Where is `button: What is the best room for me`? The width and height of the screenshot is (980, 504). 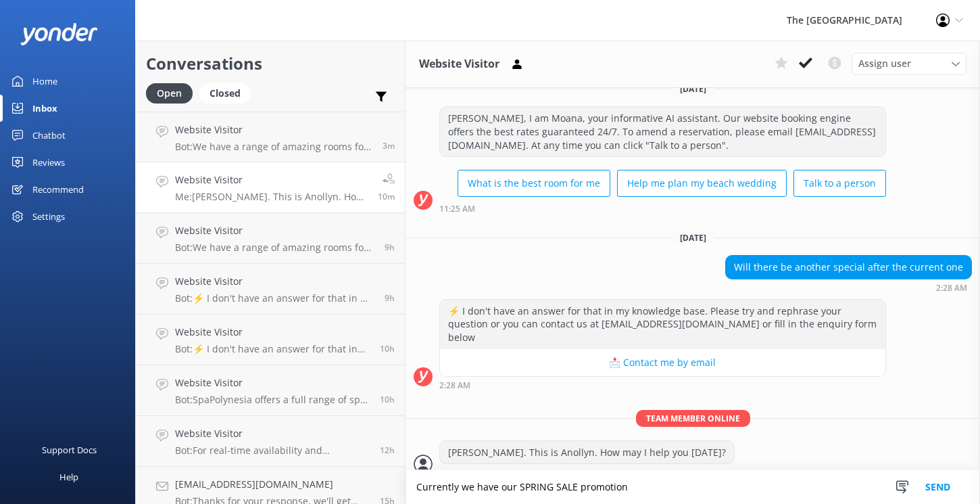 button: What is the best room for me is located at coordinates (534, 183).